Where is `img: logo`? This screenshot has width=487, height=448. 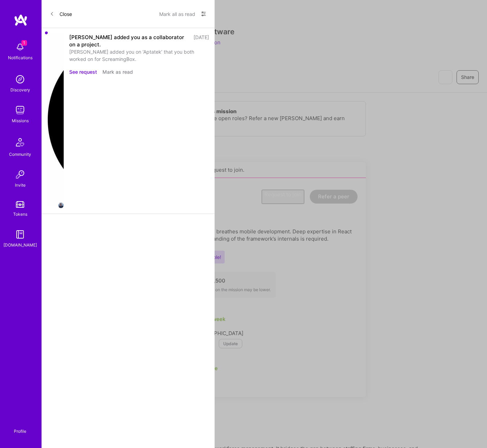 img: logo is located at coordinates (21, 20).